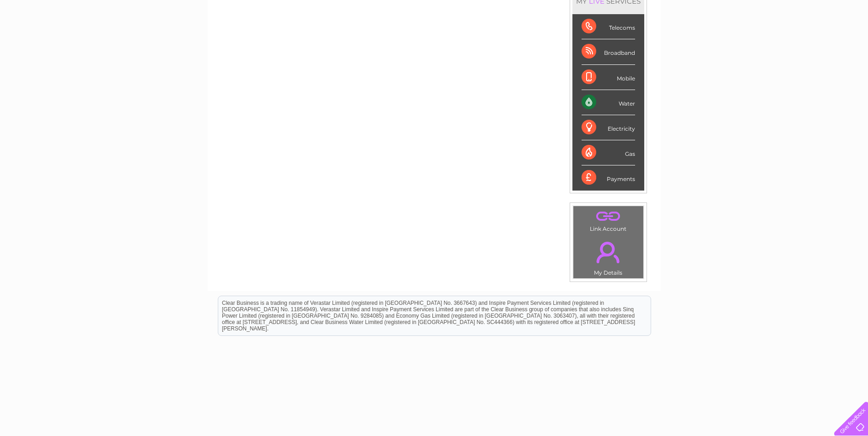 This screenshot has width=868, height=436. I want to click on div: Gas, so click(608, 153).